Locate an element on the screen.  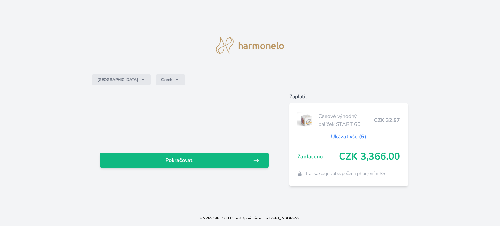
span: Pokračovat is located at coordinates (179, 161).